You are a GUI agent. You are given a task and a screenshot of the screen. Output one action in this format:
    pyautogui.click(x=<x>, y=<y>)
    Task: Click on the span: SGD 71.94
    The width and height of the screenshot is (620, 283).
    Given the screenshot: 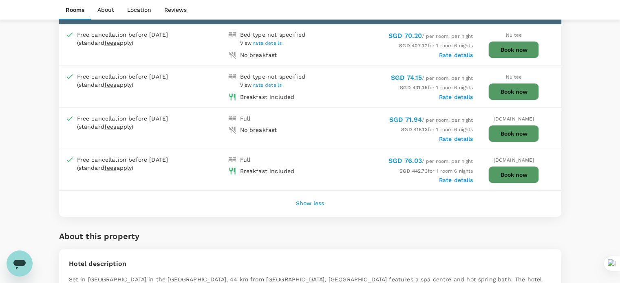 What is the action you would take?
    pyautogui.click(x=406, y=120)
    